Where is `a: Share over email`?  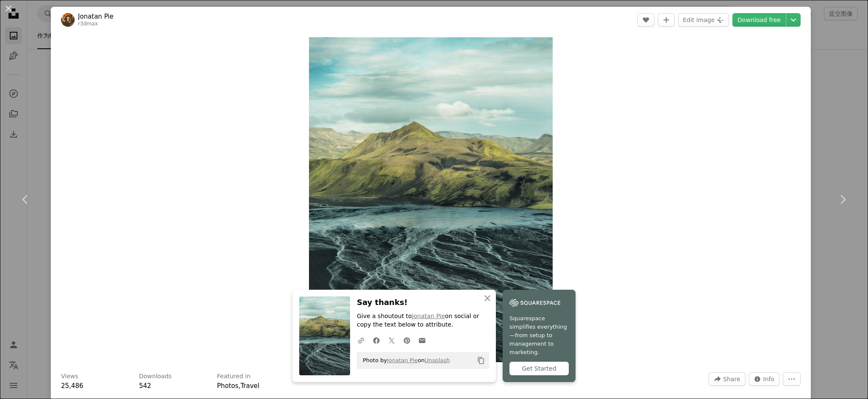
a: Share over email is located at coordinates (422, 340).